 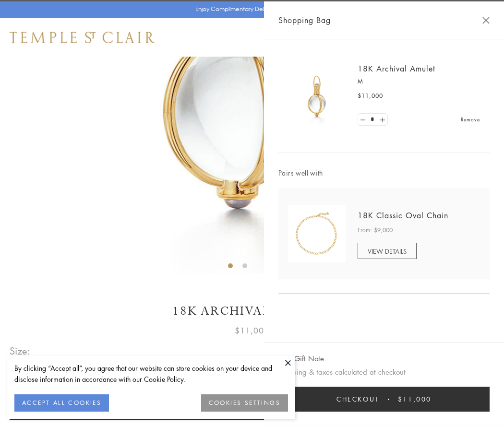 I want to click on span: Checkout, so click(x=357, y=399).